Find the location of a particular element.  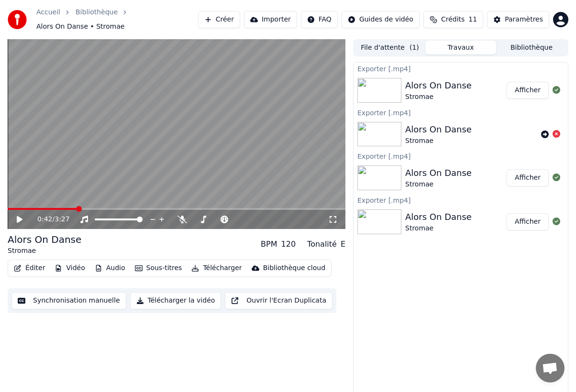

button: Sous-titres is located at coordinates (158, 269).